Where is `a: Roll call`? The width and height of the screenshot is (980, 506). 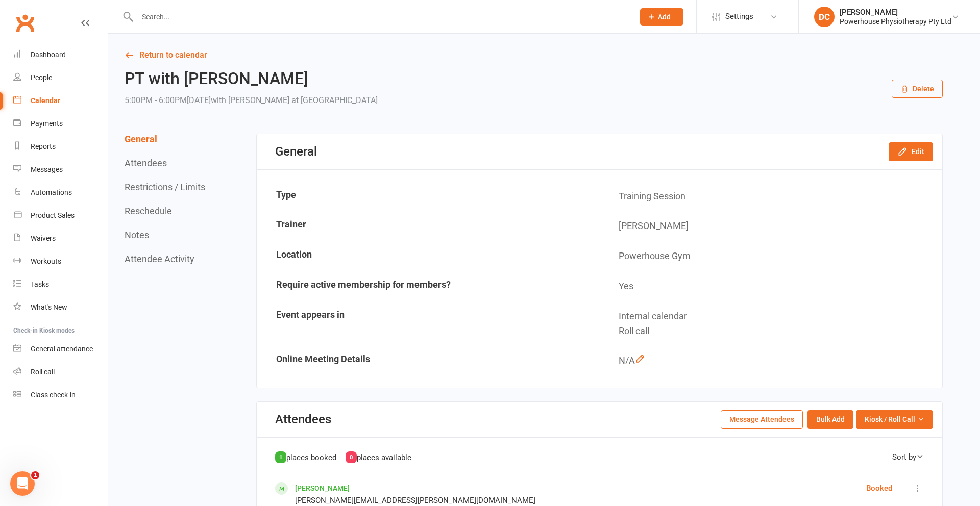 a: Roll call is located at coordinates (60, 372).